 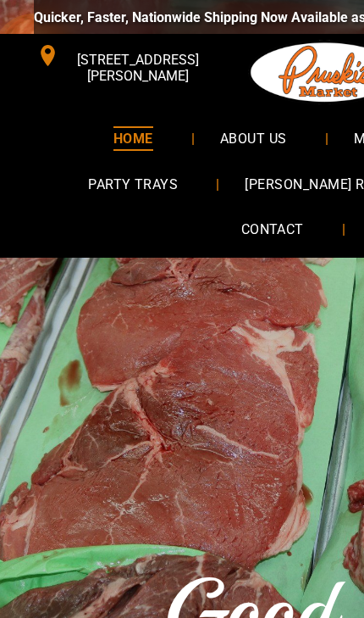 What do you see at coordinates (273, 229) in the screenshot?
I see `a: CONTACT` at bounding box center [273, 229].